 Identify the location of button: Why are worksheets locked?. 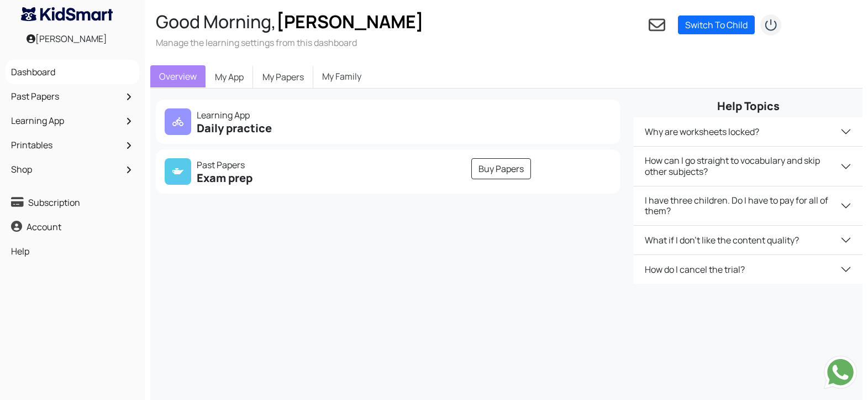
(748, 131).